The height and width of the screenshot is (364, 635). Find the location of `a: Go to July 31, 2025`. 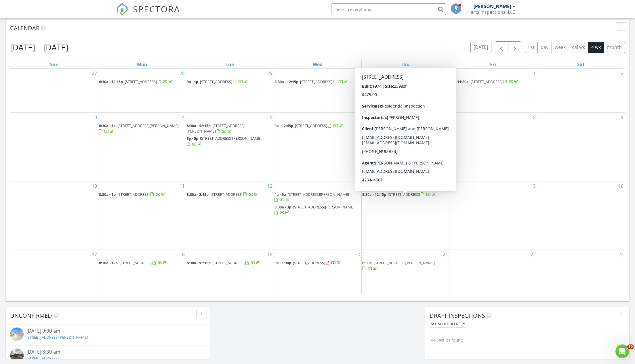

a: Go to July 31, 2025 is located at coordinates (445, 74).